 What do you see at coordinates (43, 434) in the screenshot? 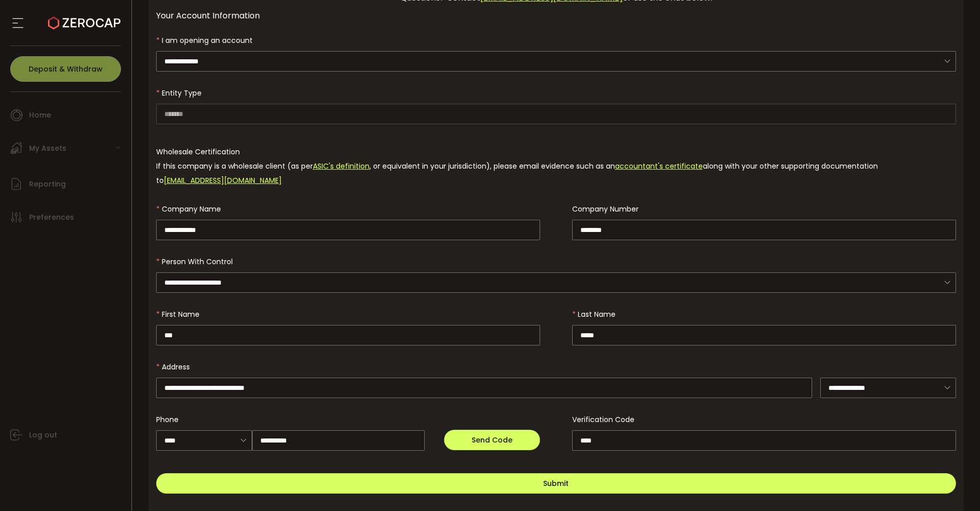
I see `span: Log out` at bounding box center [43, 434].